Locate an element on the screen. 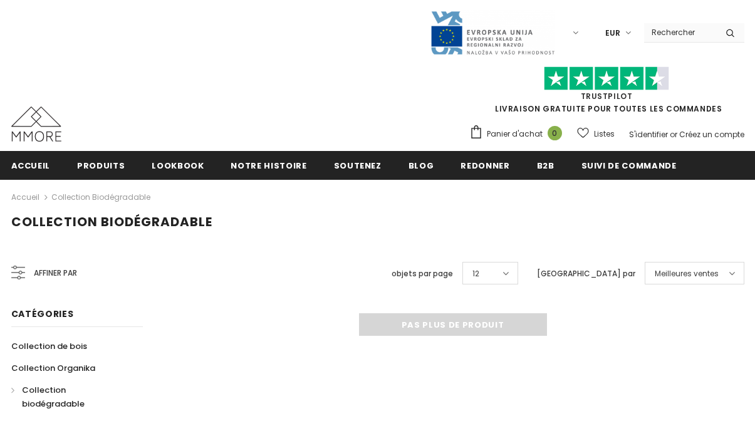 The image size is (755, 421). span: Produits is located at coordinates (101, 165).